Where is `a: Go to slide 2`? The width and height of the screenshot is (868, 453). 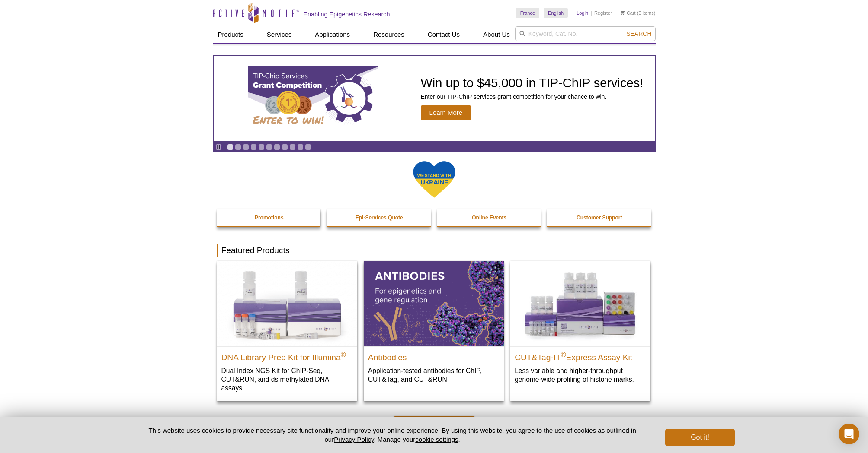 a: Go to slide 2 is located at coordinates (238, 147).